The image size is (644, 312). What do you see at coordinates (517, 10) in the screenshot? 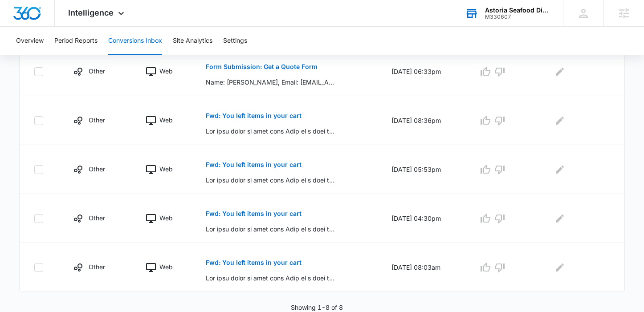
I see `div: account name` at bounding box center [517, 10].